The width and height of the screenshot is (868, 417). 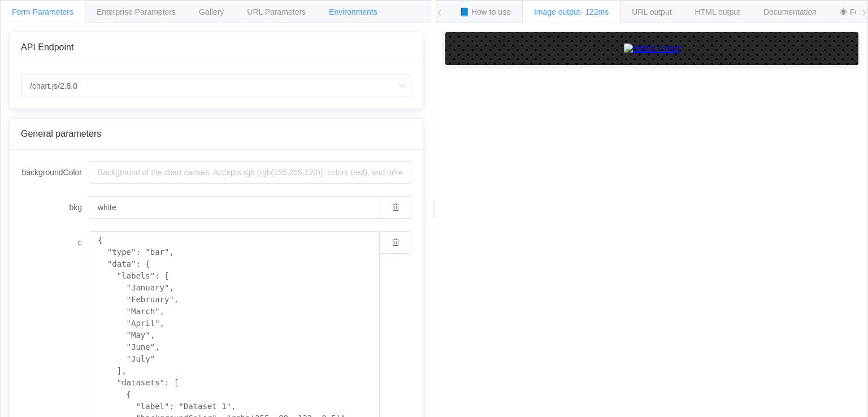 I want to click on span: General parameters, so click(x=61, y=133).